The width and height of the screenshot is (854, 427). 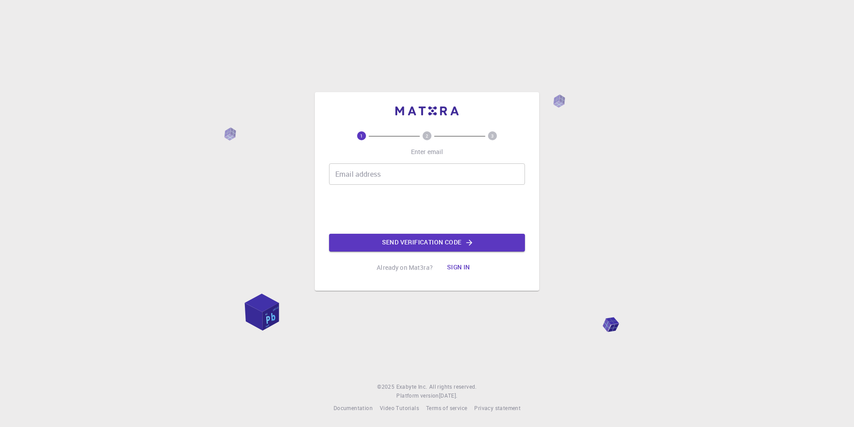 What do you see at coordinates (427, 152) in the screenshot?
I see `p: Enter email` at bounding box center [427, 152].